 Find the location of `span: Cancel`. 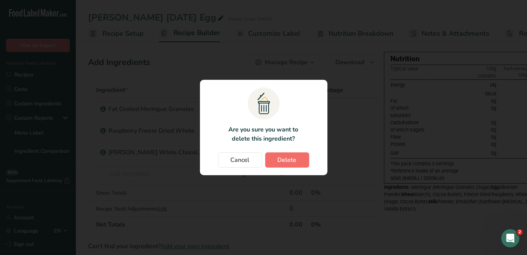

span: Cancel is located at coordinates (240, 160).